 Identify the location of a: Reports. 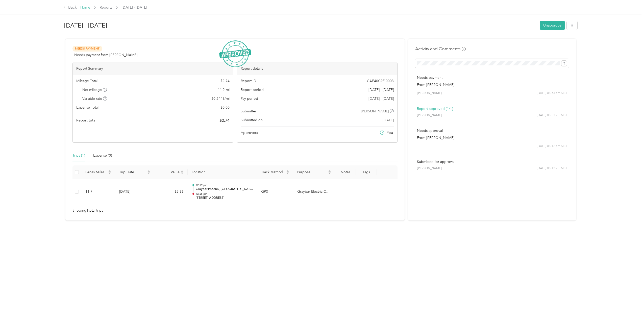
(106, 7).